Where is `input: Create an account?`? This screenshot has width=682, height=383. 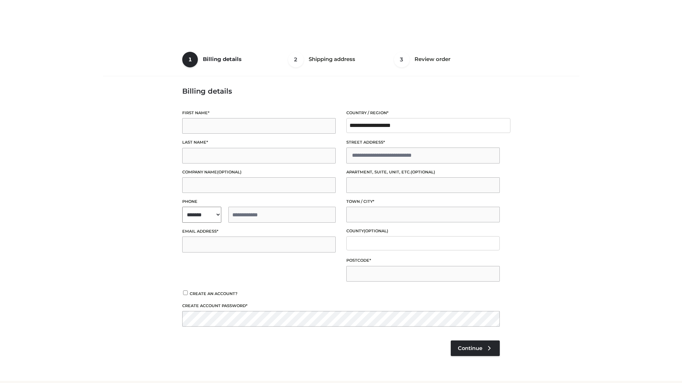
input: Create an account? is located at coordinates (185, 293).